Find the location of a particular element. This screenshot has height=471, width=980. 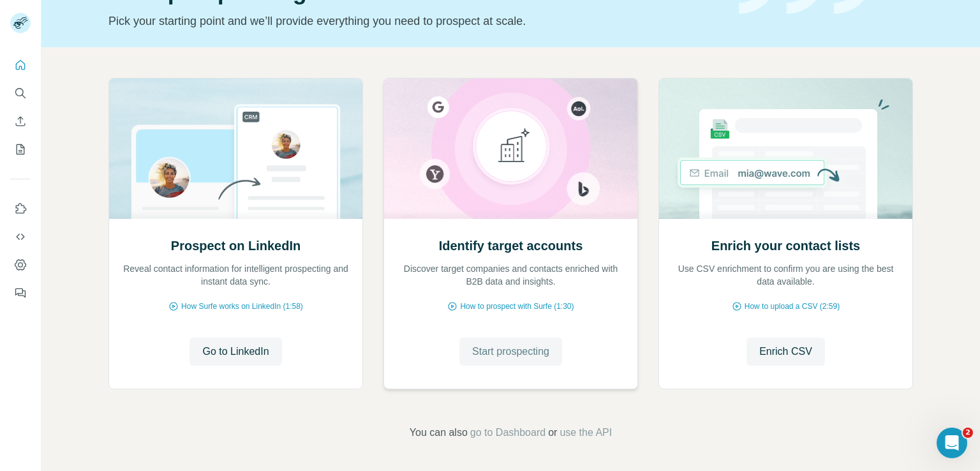

button: Search is located at coordinates (20, 93).